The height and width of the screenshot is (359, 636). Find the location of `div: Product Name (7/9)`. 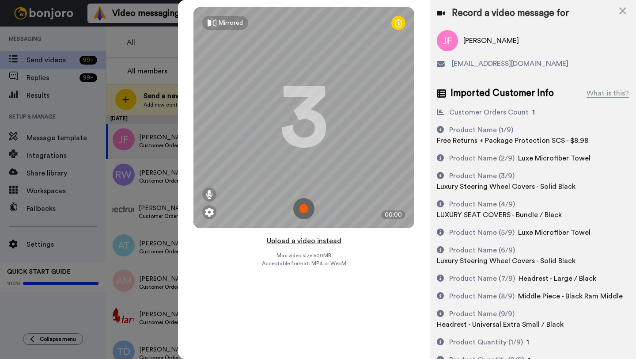

div: Product Name (7/9) is located at coordinates (482, 278).